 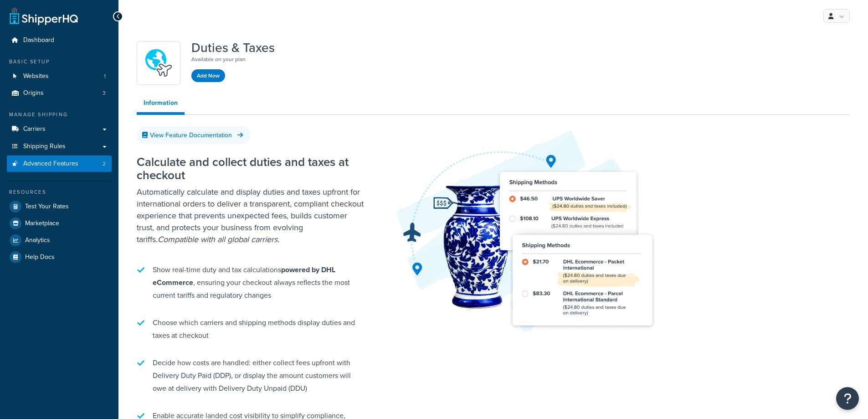 I want to click on a: Analytics, so click(x=59, y=240).